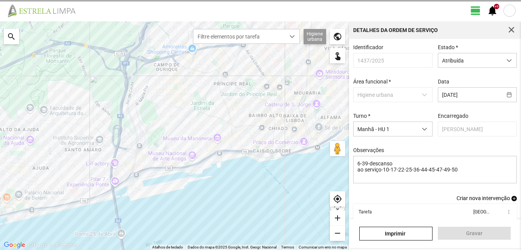  Describe the element at coordinates (396, 30) in the screenshot. I see `div: Detalhes da Ordem de Serviço` at that location.